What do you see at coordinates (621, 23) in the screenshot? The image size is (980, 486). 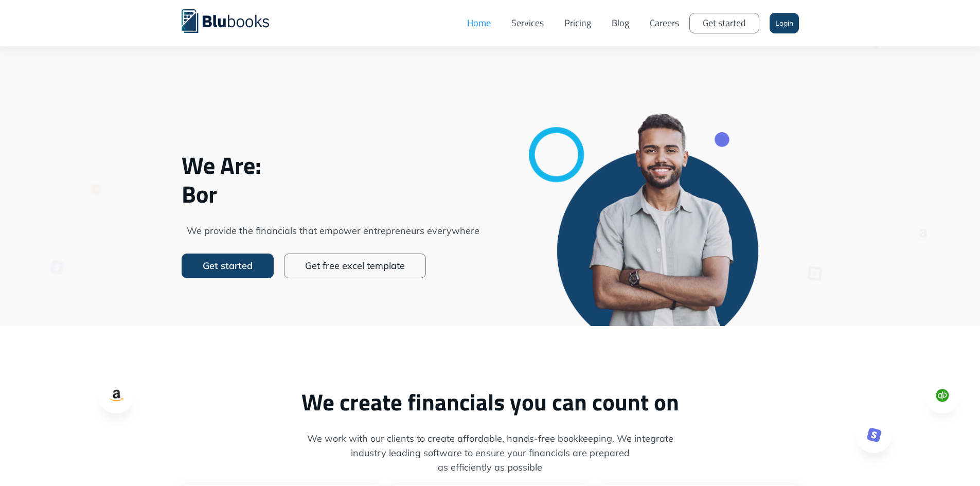 I see `a: Blog` at bounding box center [621, 23].